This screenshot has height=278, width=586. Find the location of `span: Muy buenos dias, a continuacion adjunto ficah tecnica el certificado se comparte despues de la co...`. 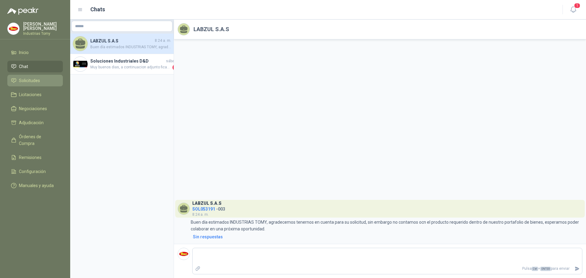

span: Muy buenos dias, a continuacion adjunto ficah tecnica el certificado se comparte despues de la co... is located at coordinates (131, 67).